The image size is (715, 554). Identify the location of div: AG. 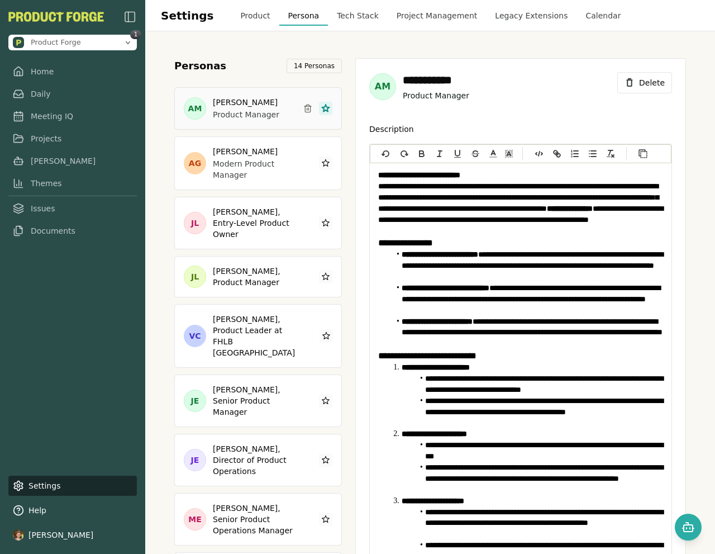
(195, 163).